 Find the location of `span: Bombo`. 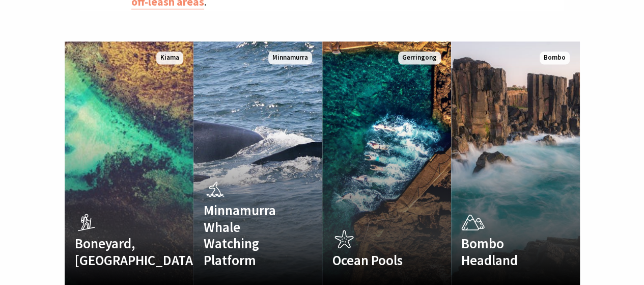

span: Bombo is located at coordinates (554, 58).